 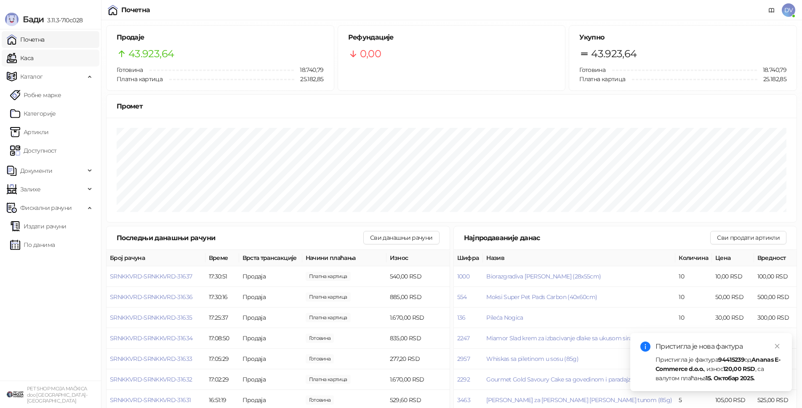 I want to click on span: SRNKKVRD-SRNKKVRD-31632, so click(x=151, y=380).